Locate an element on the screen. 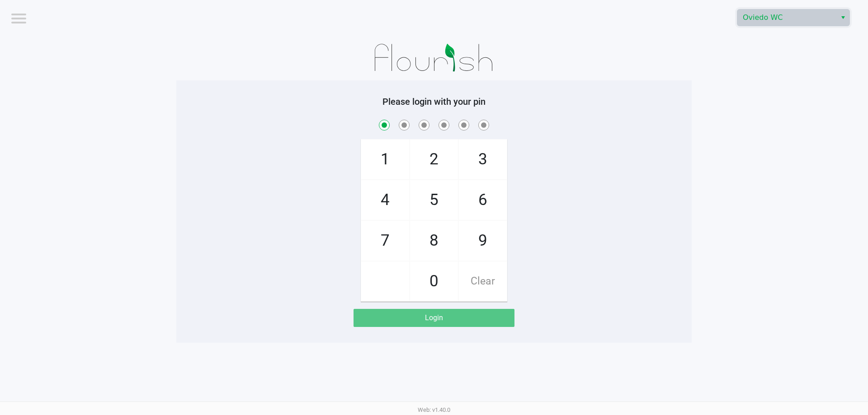  span: 9 is located at coordinates (483, 241).